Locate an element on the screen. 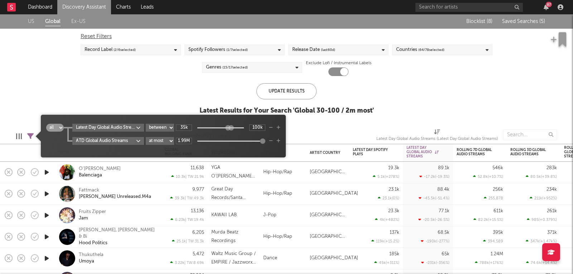 The image size is (573, 274). div: J-Pop is located at coordinates (283, 215).